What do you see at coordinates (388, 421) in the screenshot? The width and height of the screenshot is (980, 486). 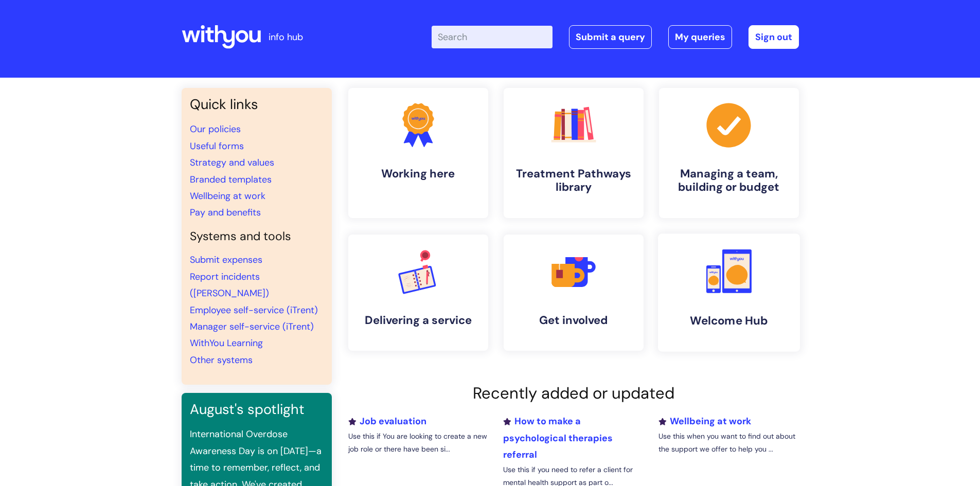 I see `a: Job evaluation` at bounding box center [388, 421].